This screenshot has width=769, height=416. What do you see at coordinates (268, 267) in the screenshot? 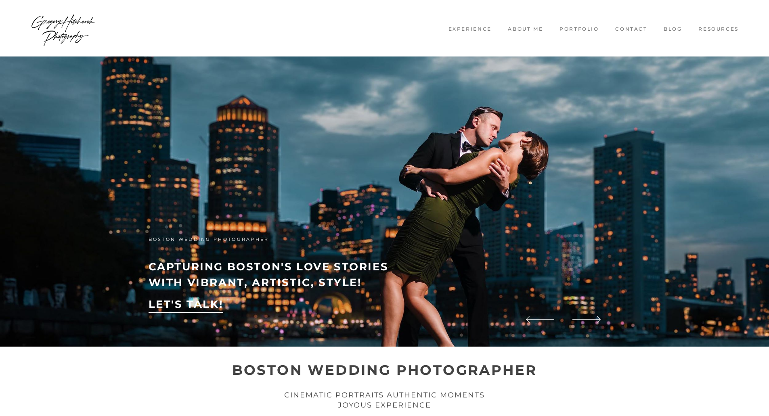
I see `strong: capturing boston's love stories` at bounding box center [268, 267].